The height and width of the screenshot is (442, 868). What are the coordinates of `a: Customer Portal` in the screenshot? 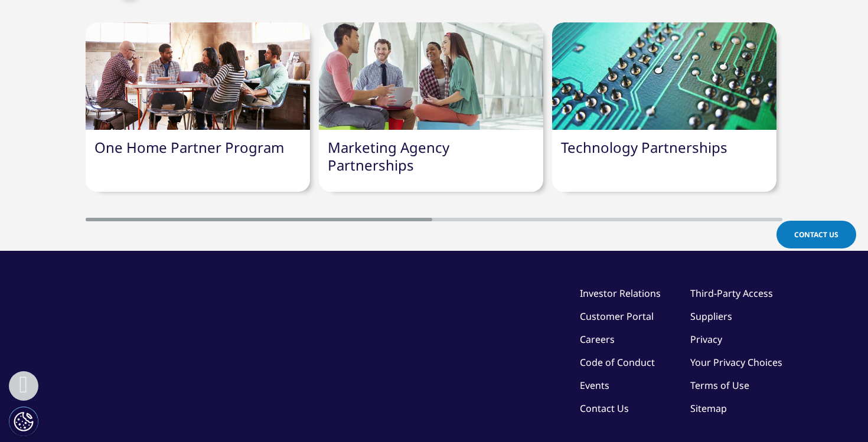 It's located at (616, 316).